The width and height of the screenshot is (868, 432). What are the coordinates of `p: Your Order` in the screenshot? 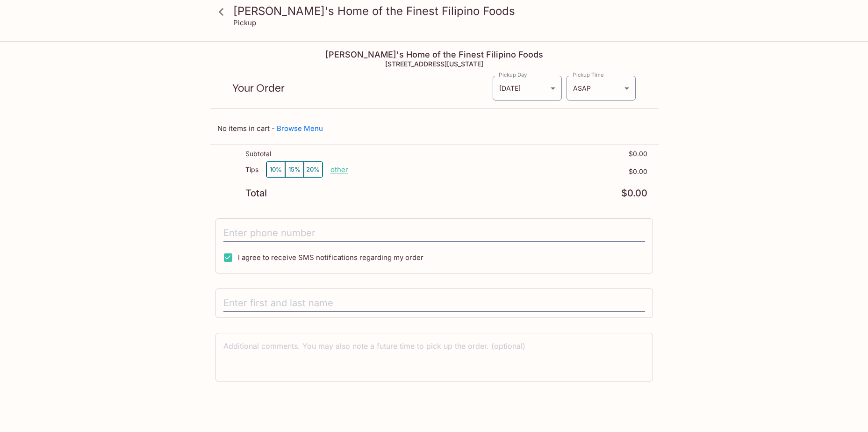 It's located at (362, 88).